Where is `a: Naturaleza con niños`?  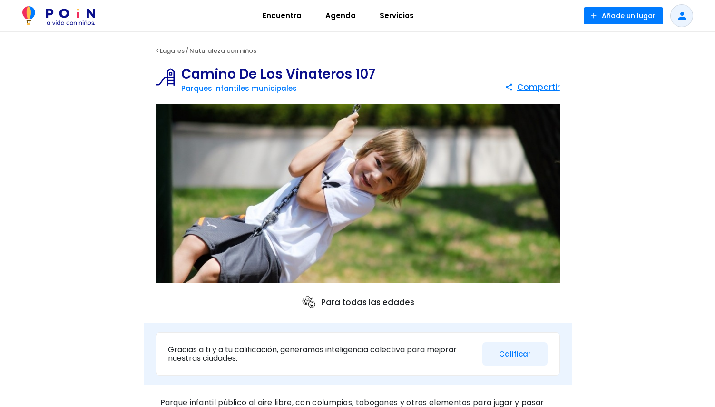
a: Naturaleza con niños is located at coordinates (223, 50).